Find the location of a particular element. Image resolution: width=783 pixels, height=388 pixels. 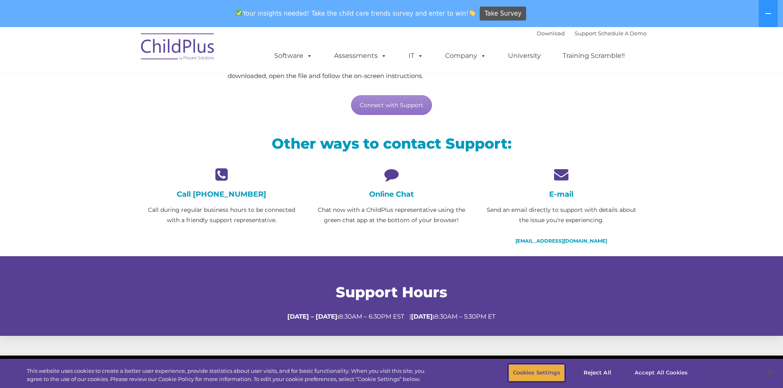

span: Take Survey is located at coordinates (503, 14).